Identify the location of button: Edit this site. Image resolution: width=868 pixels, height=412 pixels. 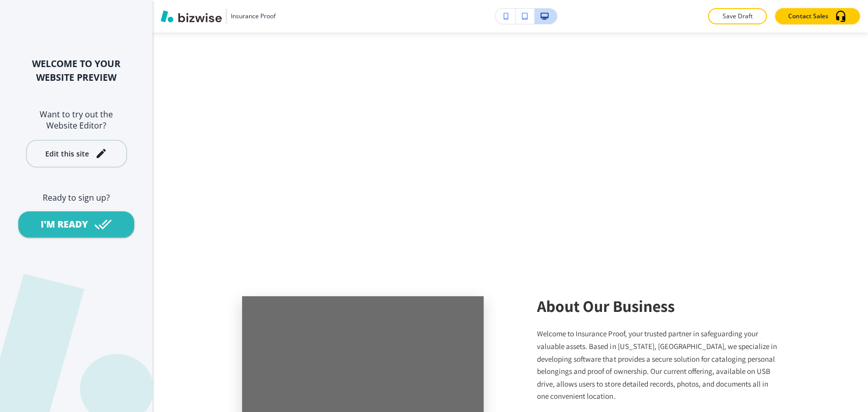
(76, 153).